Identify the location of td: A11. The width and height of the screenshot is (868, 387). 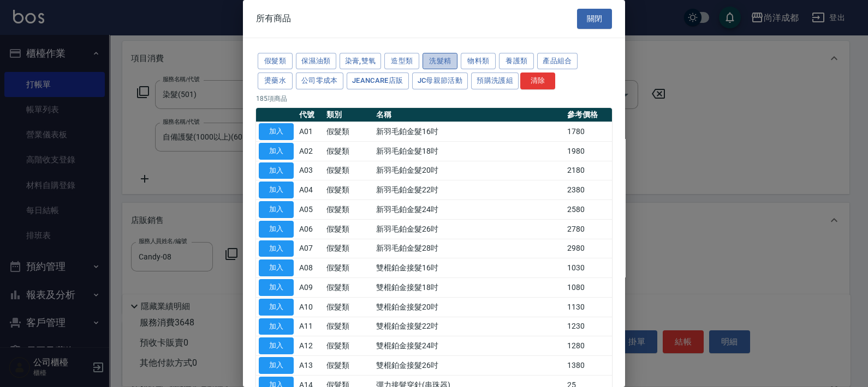
(310, 327).